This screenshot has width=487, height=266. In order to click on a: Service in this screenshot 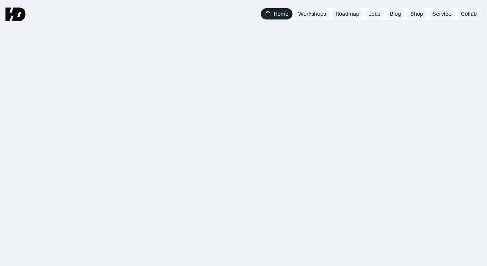, I will do `click(442, 14)`.